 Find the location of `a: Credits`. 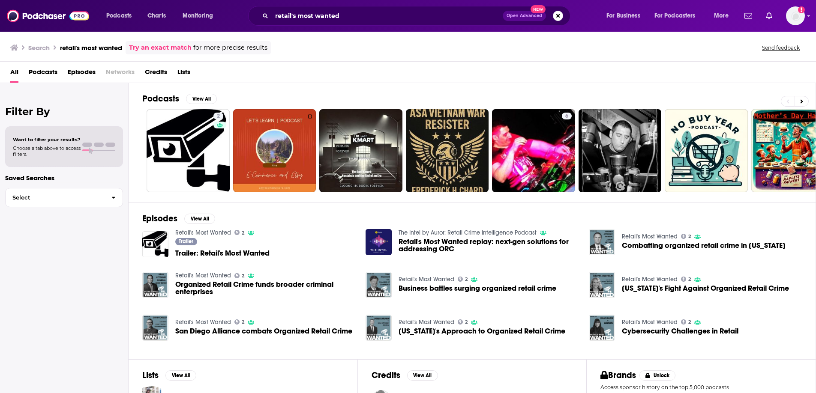

a: Credits is located at coordinates (156, 74).